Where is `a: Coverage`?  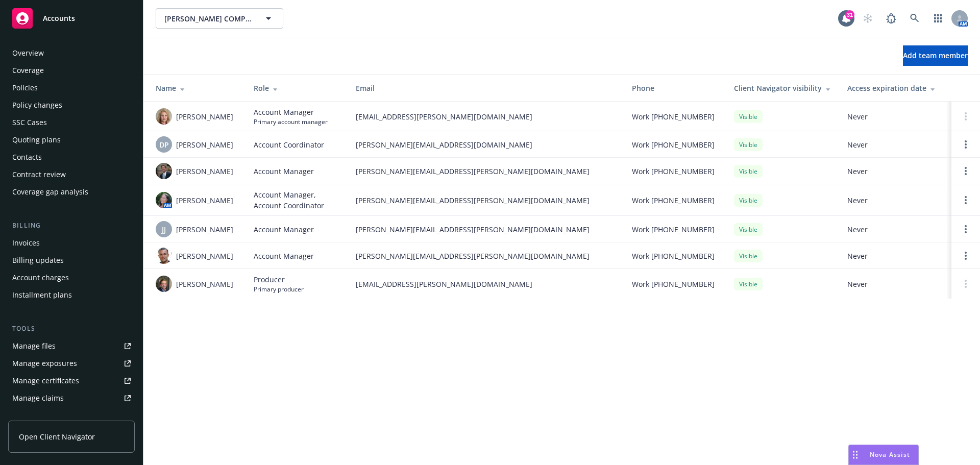 a: Coverage is located at coordinates (71, 70).